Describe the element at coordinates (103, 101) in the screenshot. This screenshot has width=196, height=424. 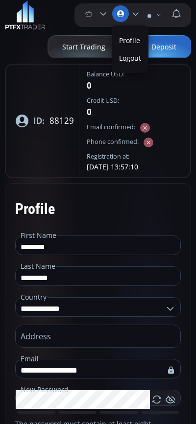
I see `legend: Credit USD:` at that location.